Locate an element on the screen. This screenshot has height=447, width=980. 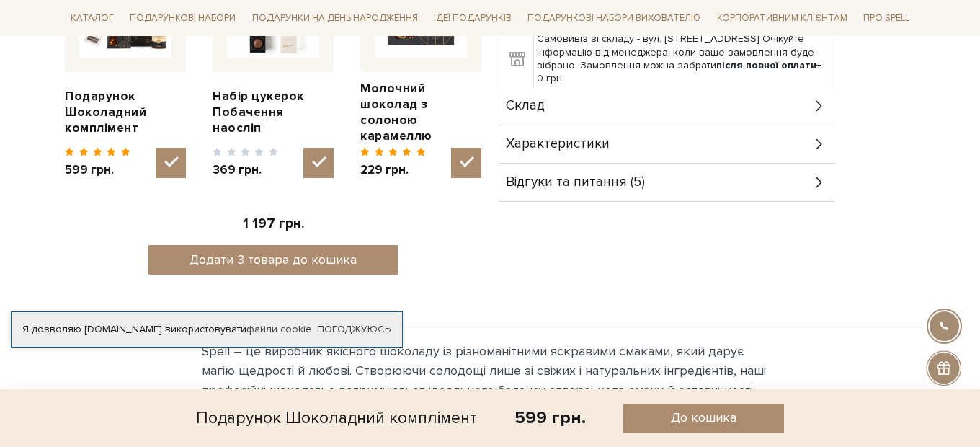
b: після повної оплати is located at coordinates (767, 65).